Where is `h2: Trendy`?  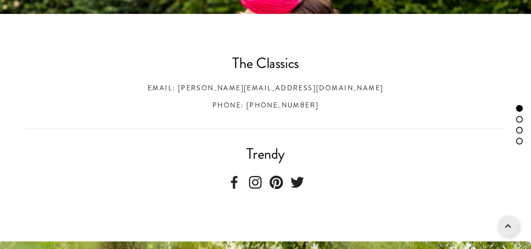
h2: Trendy is located at coordinates (265, 154).